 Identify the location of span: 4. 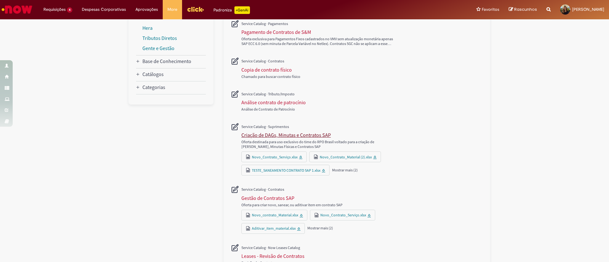
(70, 10).